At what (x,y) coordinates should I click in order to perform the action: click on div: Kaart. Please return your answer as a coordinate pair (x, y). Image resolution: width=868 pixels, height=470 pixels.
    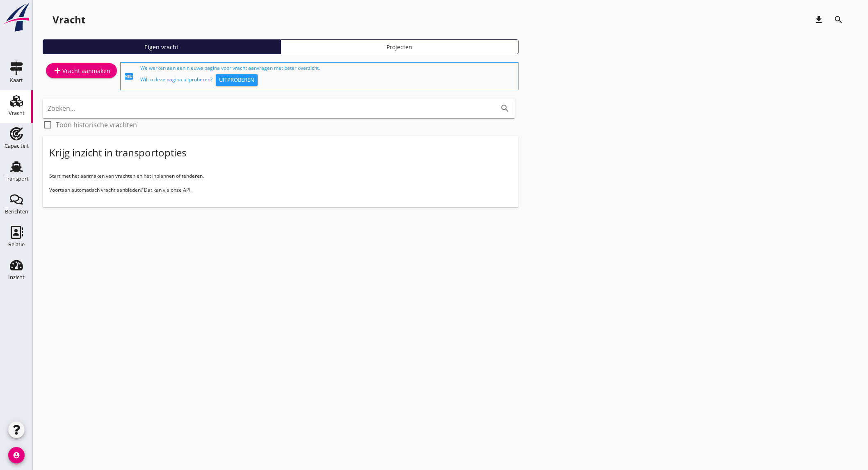
    Looking at the image, I should click on (17, 80).